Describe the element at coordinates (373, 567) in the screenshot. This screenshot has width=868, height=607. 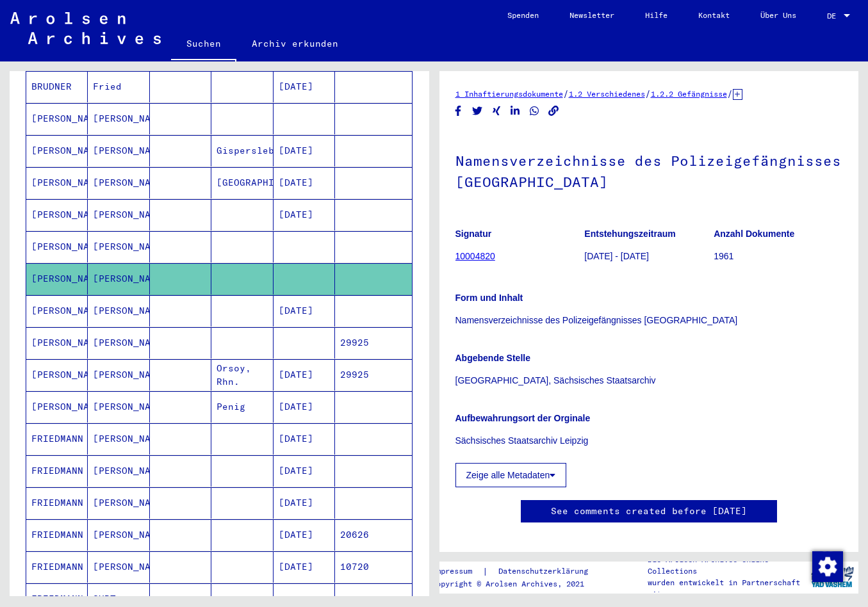
I see `mat-cell: 10720` at that location.